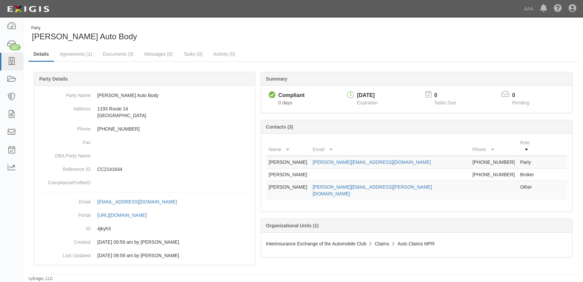 The width and height of the screenshot is (583, 282). Describe the element at coordinates (390, 146) in the screenshot. I see `th: Email` at that location.